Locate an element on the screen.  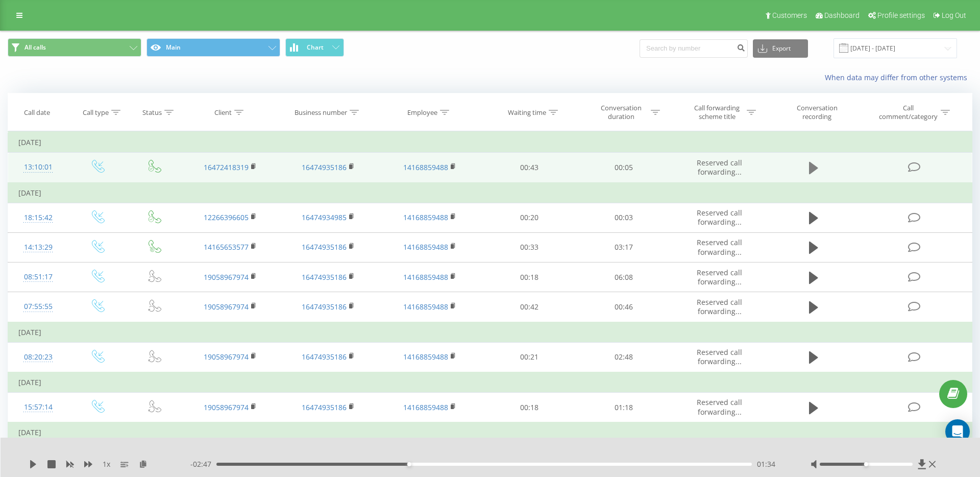
a: 14165653577 is located at coordinates (226, 247).